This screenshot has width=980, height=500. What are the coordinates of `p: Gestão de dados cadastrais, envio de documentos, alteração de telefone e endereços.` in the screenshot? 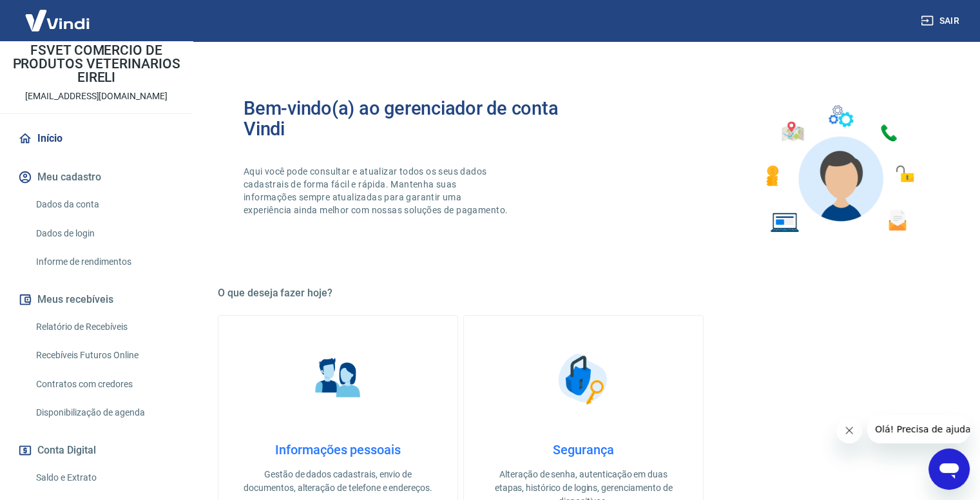 It's located at (338, 481).